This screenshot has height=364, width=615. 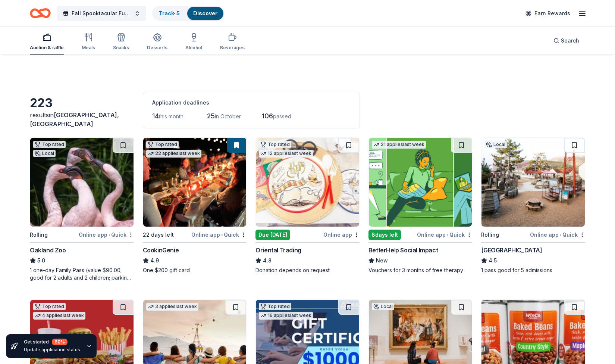 I want to click on div: 16 applies last week, so click(x=286, y=315).